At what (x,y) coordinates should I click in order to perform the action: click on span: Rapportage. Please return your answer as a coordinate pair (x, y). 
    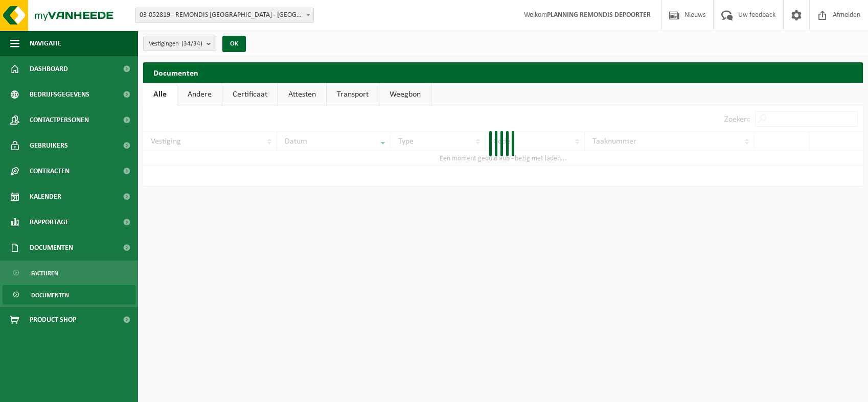
    Looking at the image, I should click on (49, 222).